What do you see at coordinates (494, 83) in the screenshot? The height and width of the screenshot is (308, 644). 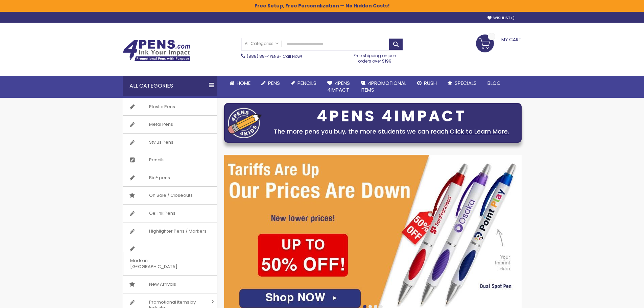 I see `a: Blog` at bounding box center [494, 83].